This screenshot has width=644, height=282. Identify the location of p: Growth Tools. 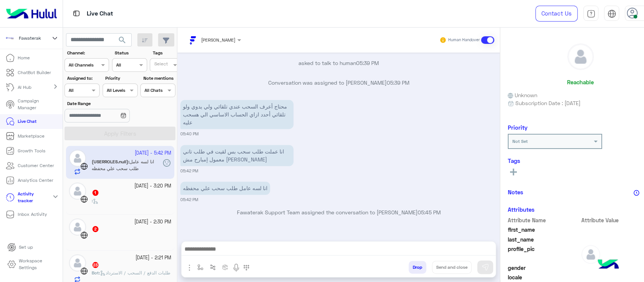
(31, 151).